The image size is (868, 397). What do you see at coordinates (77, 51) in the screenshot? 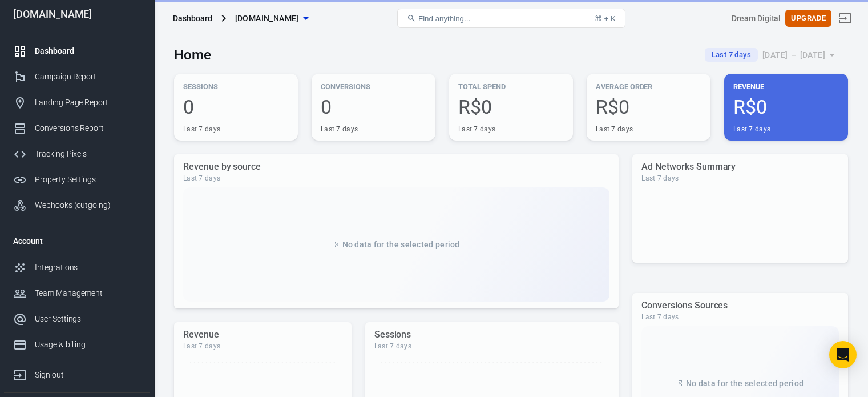
I see `a: Dashboard` at bounding box center [77, 51].